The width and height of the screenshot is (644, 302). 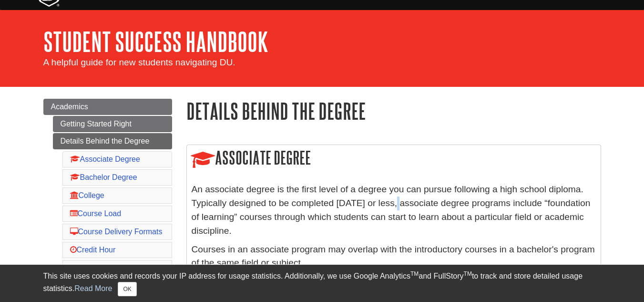 What do you see at coordinates (112, 124) in the screenshot?
I see `a: Getting Started Right` at bounding box center [112, 124].